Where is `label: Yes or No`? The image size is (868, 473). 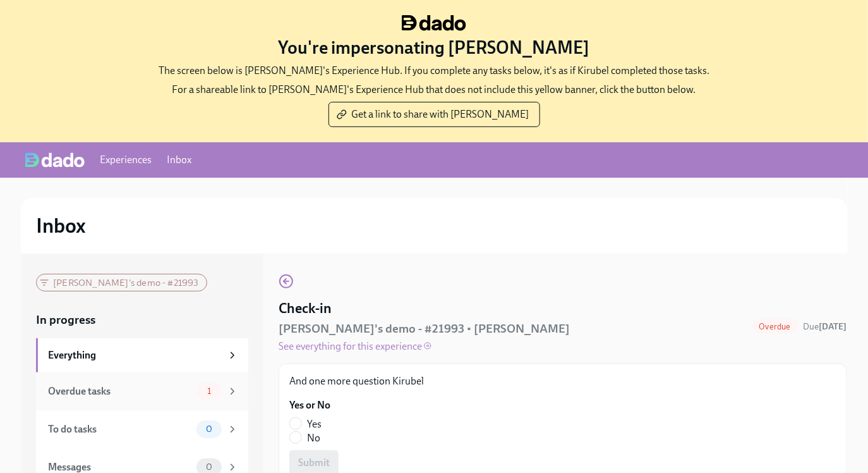 label: Yes or No is located at coordinates (311, 405).